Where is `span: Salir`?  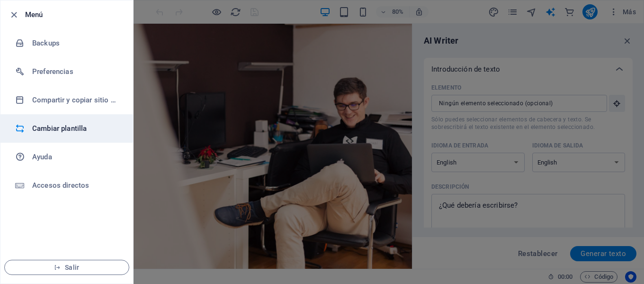 span: Salir is located at coordinates (67, 267).